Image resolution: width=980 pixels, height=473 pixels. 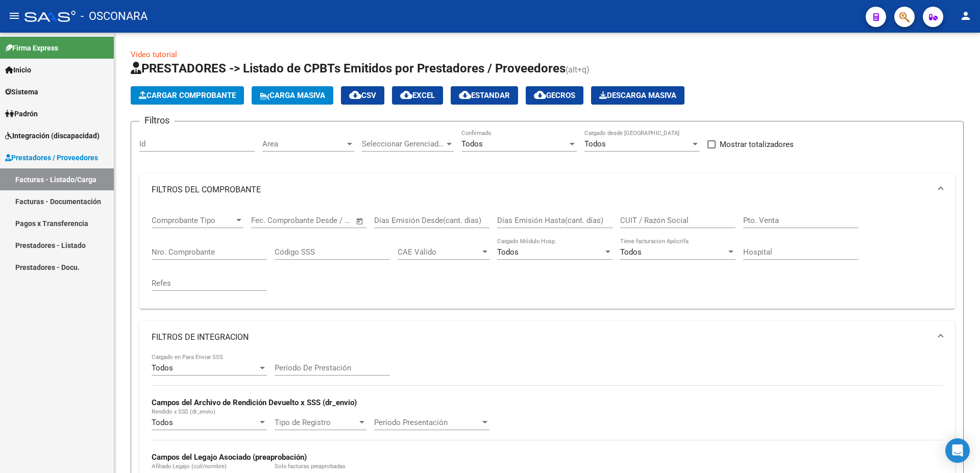 What do you see at coordinates (541, 337) in the screenshot?
I see `mat-panel-title: FILTROS DE INTEGRACION` at bounding box center [541, 337].